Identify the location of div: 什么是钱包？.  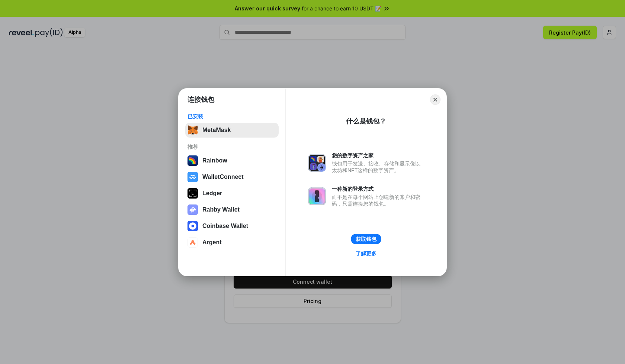
(366, 121).